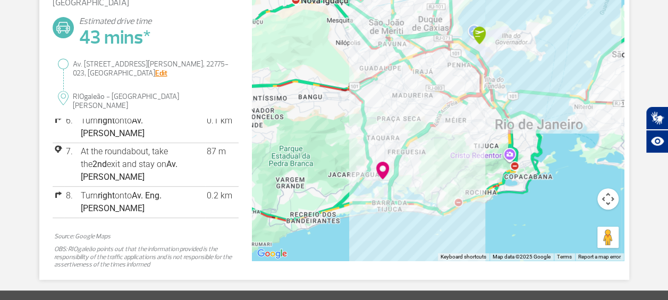 This screenshot has height=300, width=668. Describe the element at coordinates (99, 164) in the screenshot. I see `b: 2nd` at that location.